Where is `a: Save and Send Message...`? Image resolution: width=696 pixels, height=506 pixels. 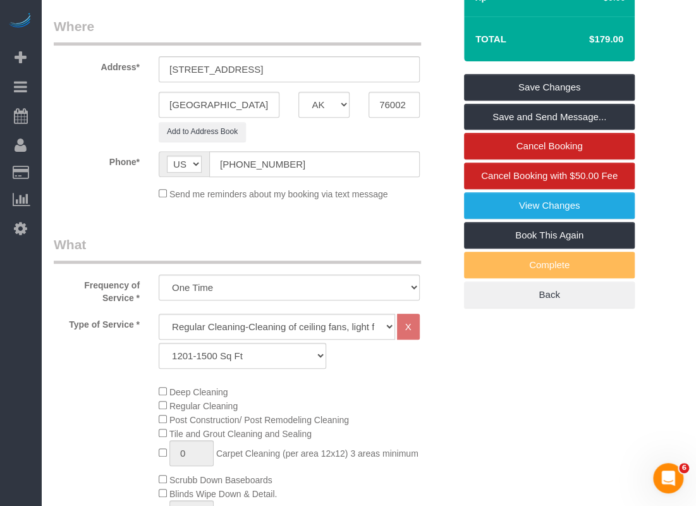 a: Save and Send Message... is located at coordinates (549, 117).